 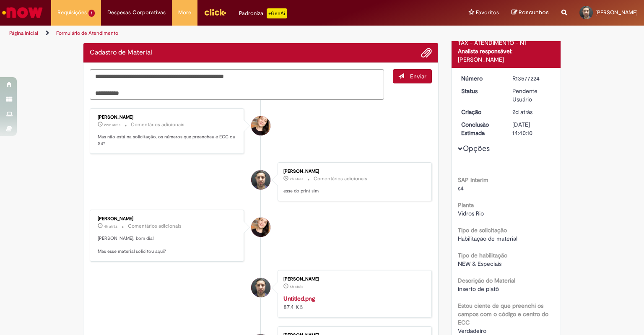 What do you see at coordinates (22, 12) in the screenshot?
I see `img: ServiceNow` at bounding box center [22, 12].